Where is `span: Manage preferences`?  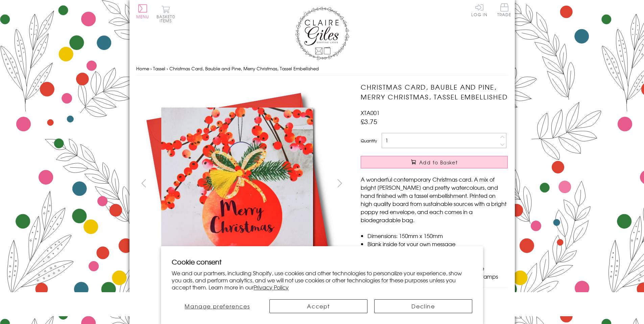 span: Manage preferences is located at coordinates (217, 306).